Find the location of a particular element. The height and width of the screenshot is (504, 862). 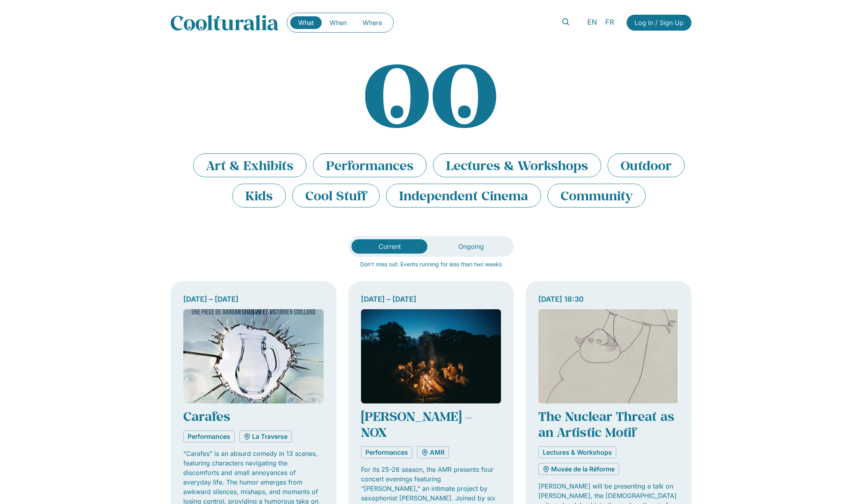

a: Lectures & Workshops is located at coordinates (578, 452).